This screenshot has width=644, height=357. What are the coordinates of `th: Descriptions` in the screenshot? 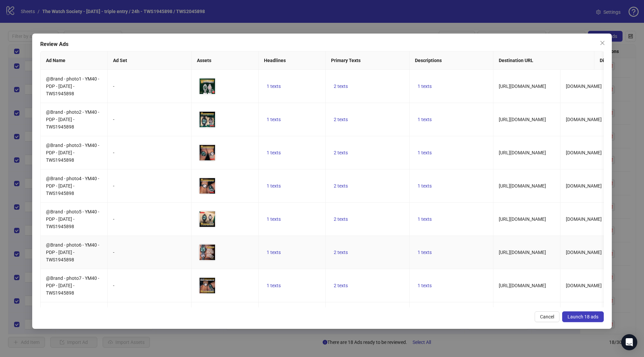 It's located at (452, 61).